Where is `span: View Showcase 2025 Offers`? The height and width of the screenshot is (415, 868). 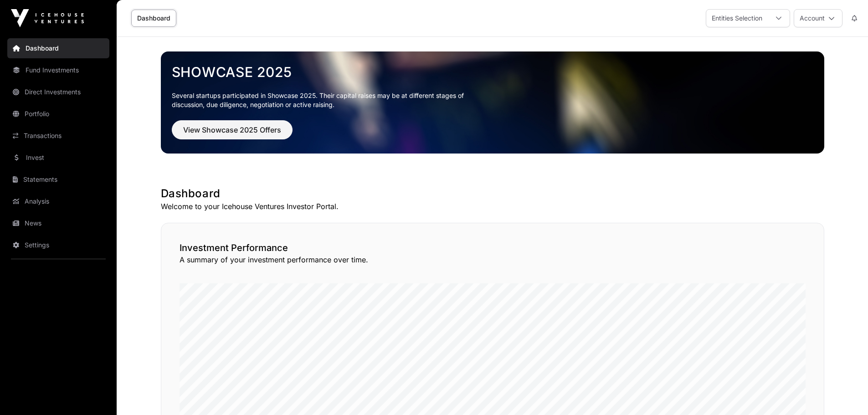 span: View Showcase 2025 Offers is located at coordinates (232, 130).